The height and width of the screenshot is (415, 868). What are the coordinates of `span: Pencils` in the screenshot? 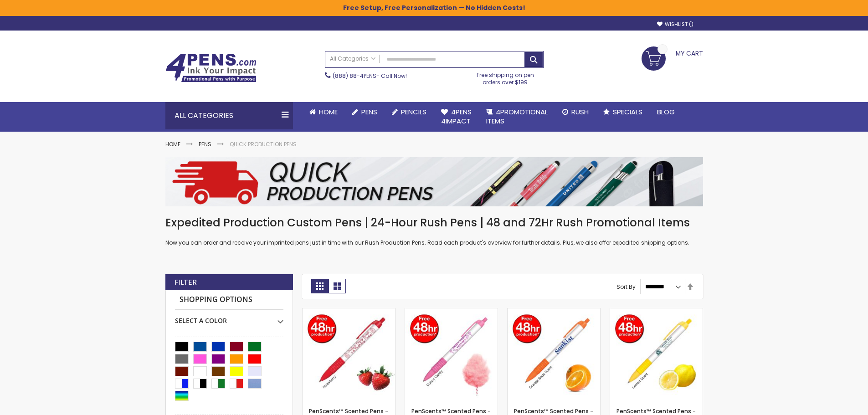 It's located at (413, 112).